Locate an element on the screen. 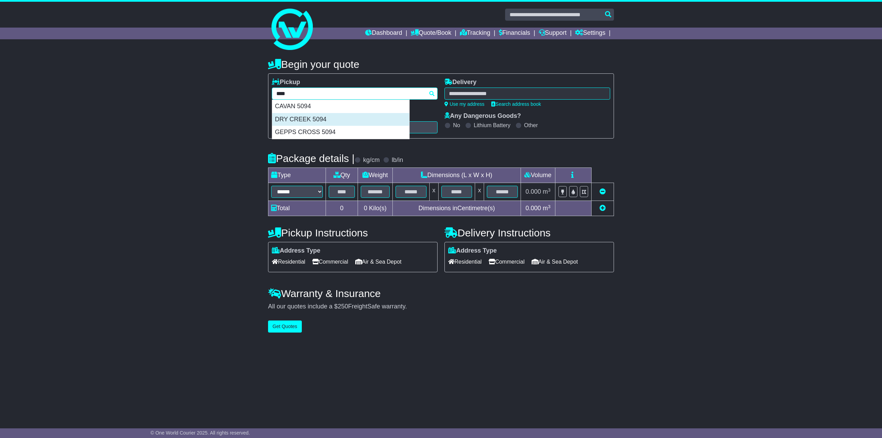  td: Total is located at coordinates (297, 208).